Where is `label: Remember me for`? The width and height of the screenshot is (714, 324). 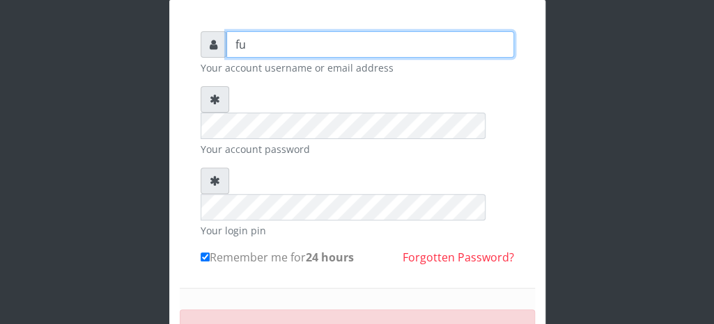
label: Remember me for is located at coordinates (277, 258).